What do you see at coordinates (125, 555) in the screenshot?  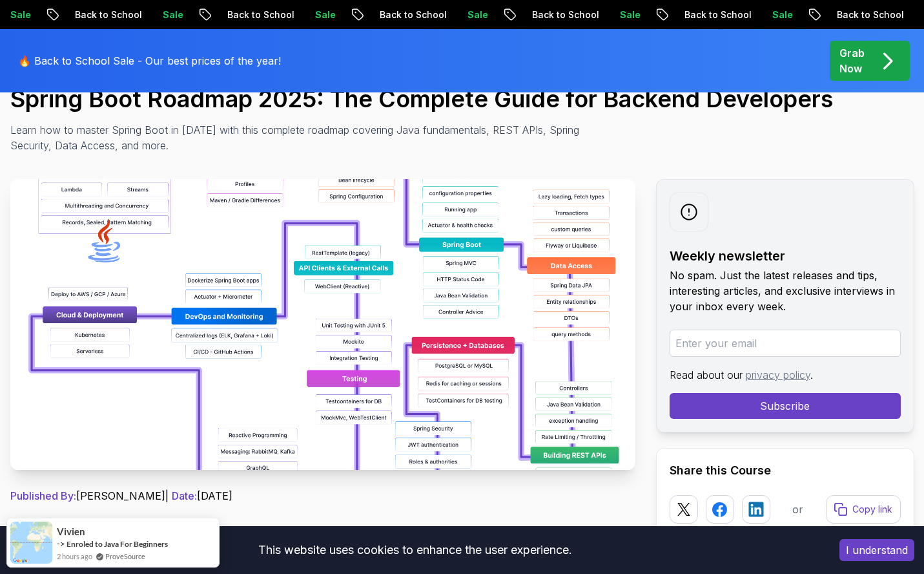 I see `a: ProveSource` at bounding box center [125, 555].